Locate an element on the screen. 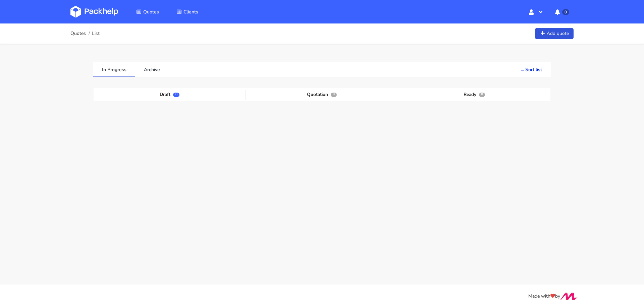 The image size is (644, 308). div: Made with by is located at coordinates (322, 297).